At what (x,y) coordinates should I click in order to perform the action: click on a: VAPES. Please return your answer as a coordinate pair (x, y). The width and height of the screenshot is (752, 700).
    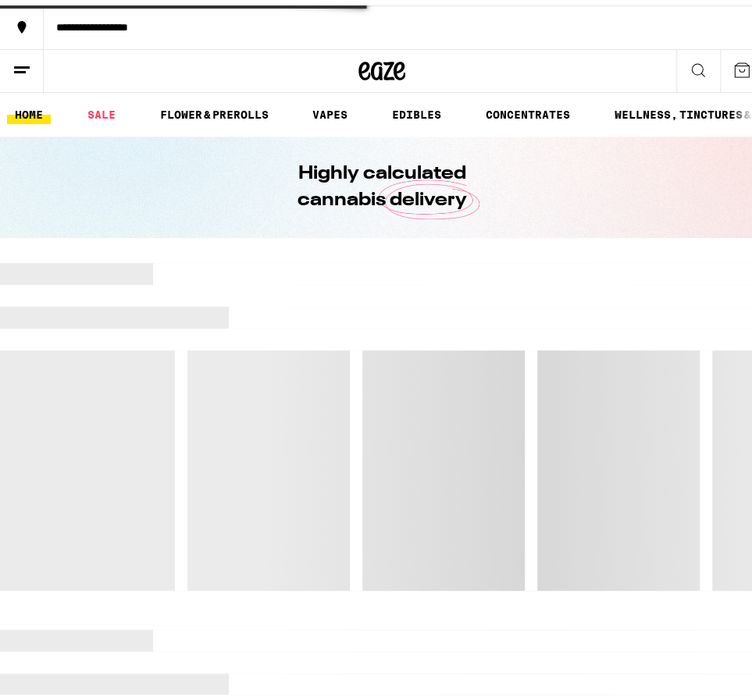
    Looking at the image, I should click on (330, 109).